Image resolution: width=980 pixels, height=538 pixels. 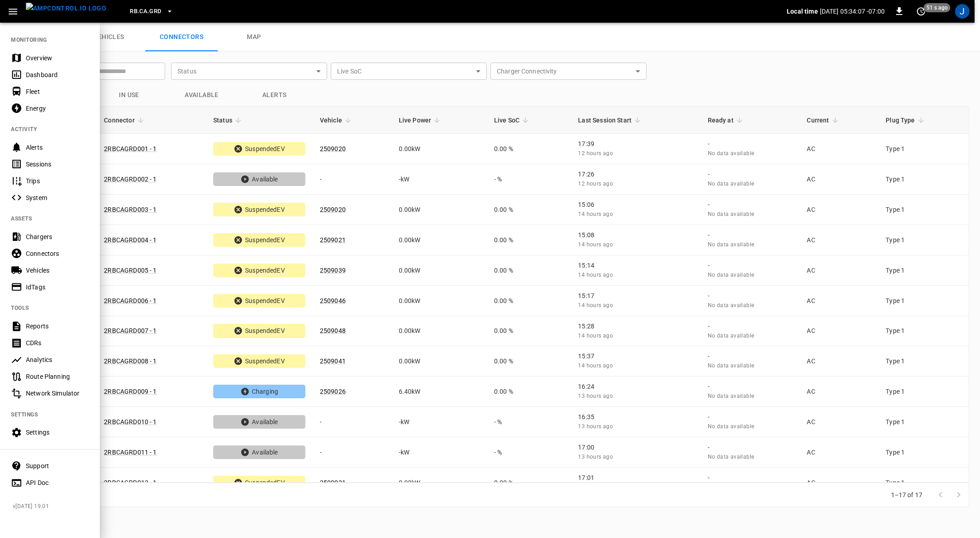 What do you see at coordinates (57, 377) in the screenshot?
I see `div: Route Planning` at bounding box center [57, 377].